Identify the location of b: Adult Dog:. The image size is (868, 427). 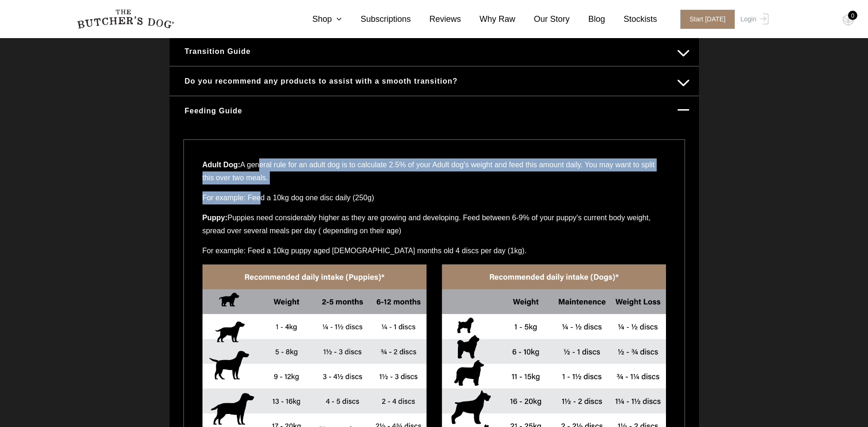
(221, 164).